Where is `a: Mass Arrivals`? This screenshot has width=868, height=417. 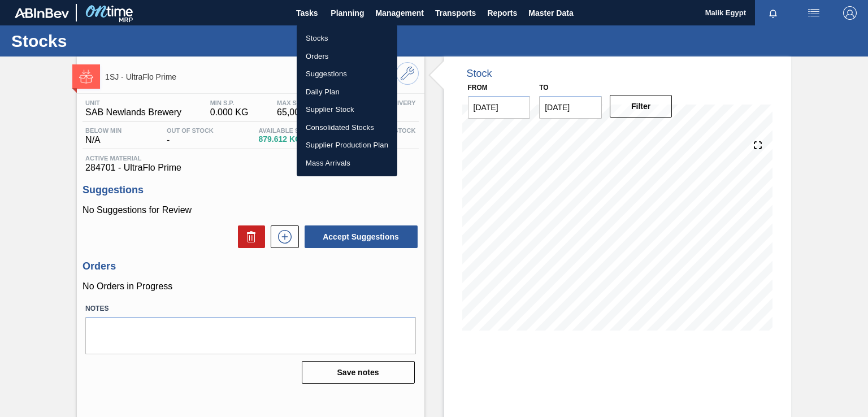 a: Mass Arrivals is located at coordinates (347, 163).